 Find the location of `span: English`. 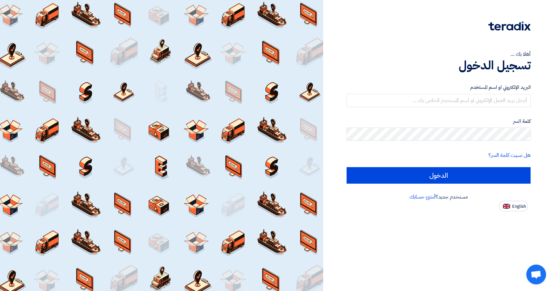

span: English is located at coordinates (519, 206).